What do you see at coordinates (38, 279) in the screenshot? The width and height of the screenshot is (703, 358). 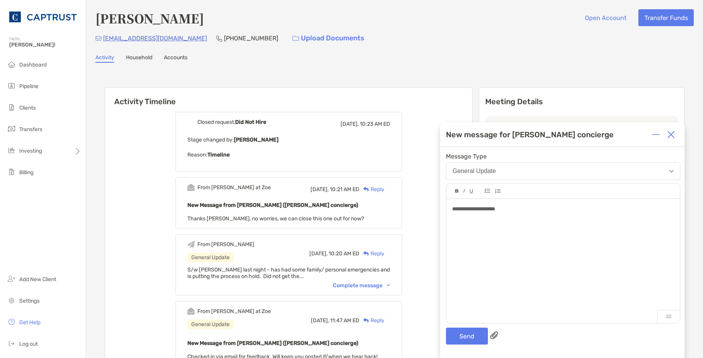 I see `span: Add New Client` at bounding box center [38, 279].